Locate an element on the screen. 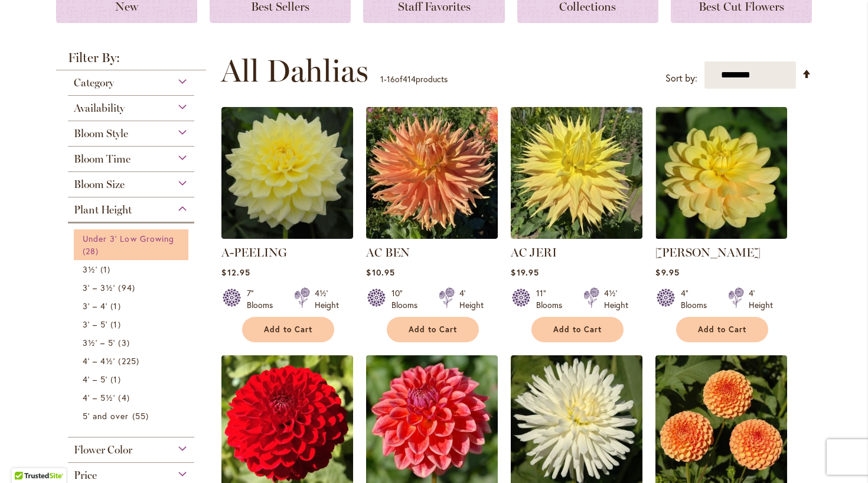 The image size is (868, 483). span: 3 is located at coordinates (125, 342).